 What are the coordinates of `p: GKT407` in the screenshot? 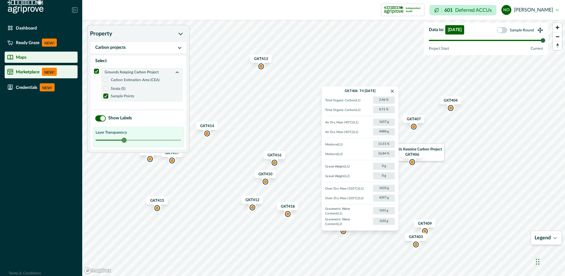 It's located at (414, 119).